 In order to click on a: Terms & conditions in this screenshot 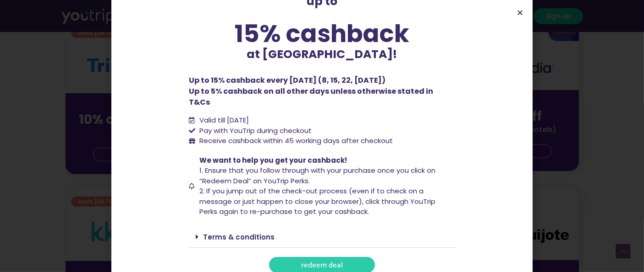, I will do `click(239, 238)`.